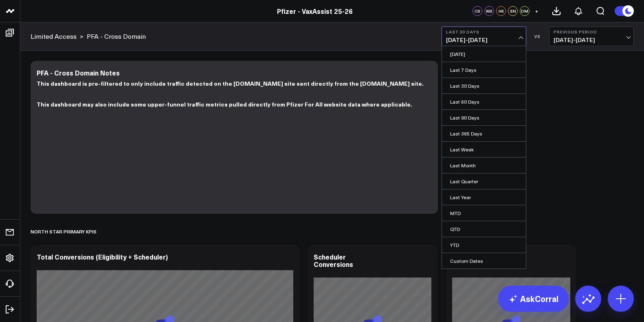  Describe the element at coordinates (484, 245) in the screenshot. I see `a: YTD` at that location.